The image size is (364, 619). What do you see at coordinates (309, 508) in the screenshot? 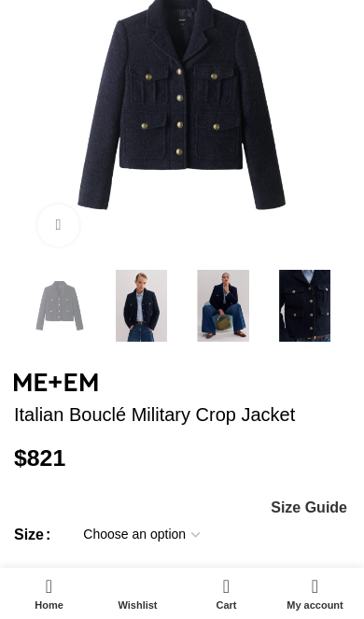
I see `span: Size Guide` at bounding box center [309, 508].